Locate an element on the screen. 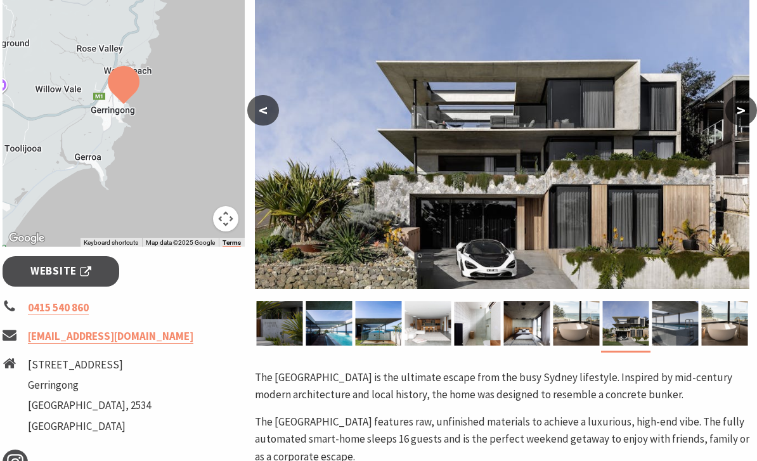 The height and width of the screenshot is (461, 757). li: Gerringong is located at coordinates (89, 385).